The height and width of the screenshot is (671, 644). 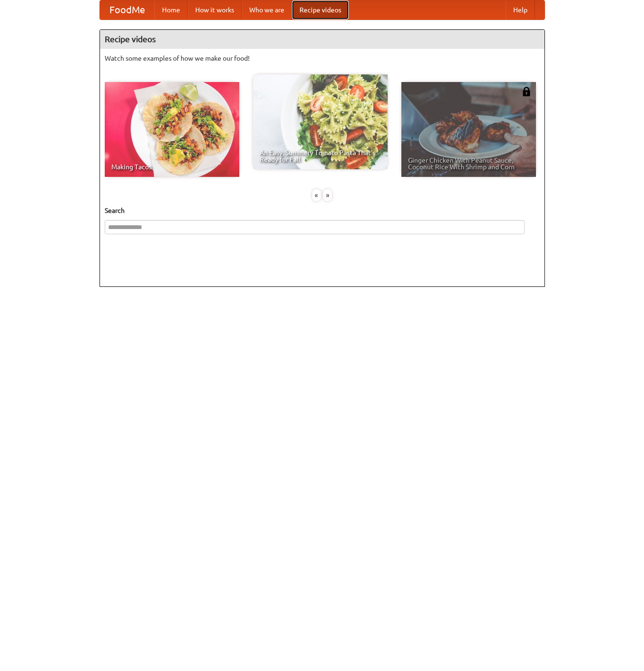 What do you see at coordinates (267, 10) in the screenshot?
I see `a: Who we are` at bounding box center [267, 10].